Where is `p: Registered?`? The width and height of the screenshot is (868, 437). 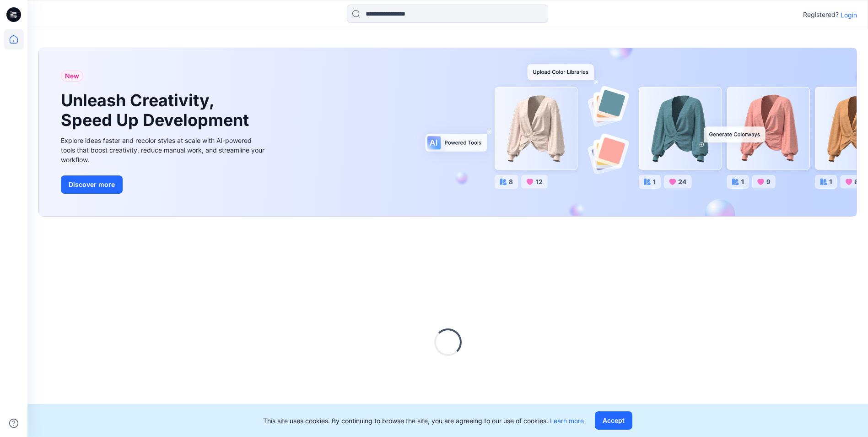 p: Registered? is located at coordinates (821, 15).